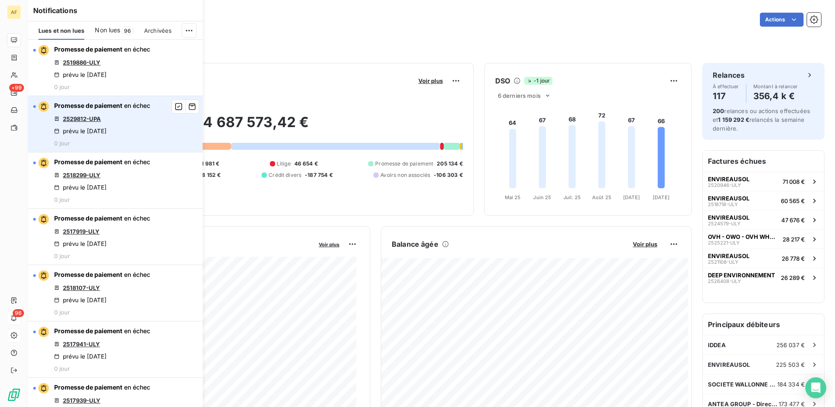  What do you see at coordinates (415, 244) in the screenshot?
I see `h6: Balance âgée` at bounding box center [415, 244].